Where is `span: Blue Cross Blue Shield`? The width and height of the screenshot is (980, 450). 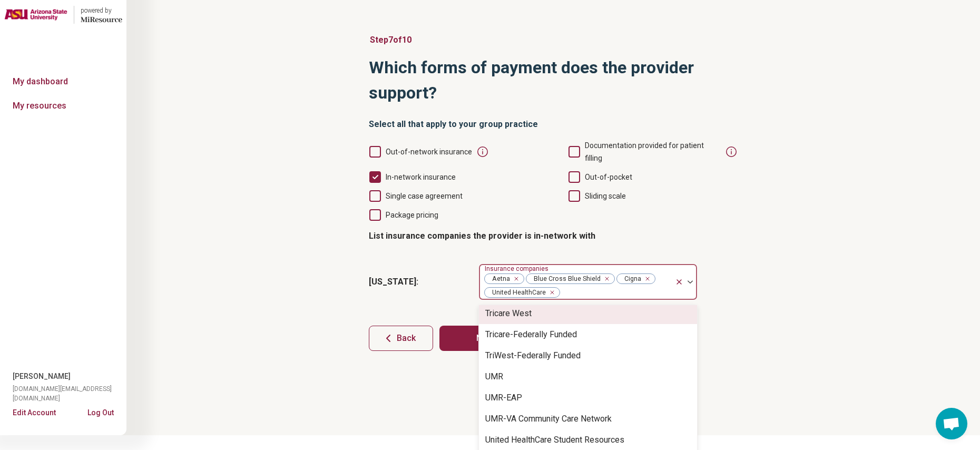 span: Blue Cross Blue Shield is located at coordinates (565, 279).